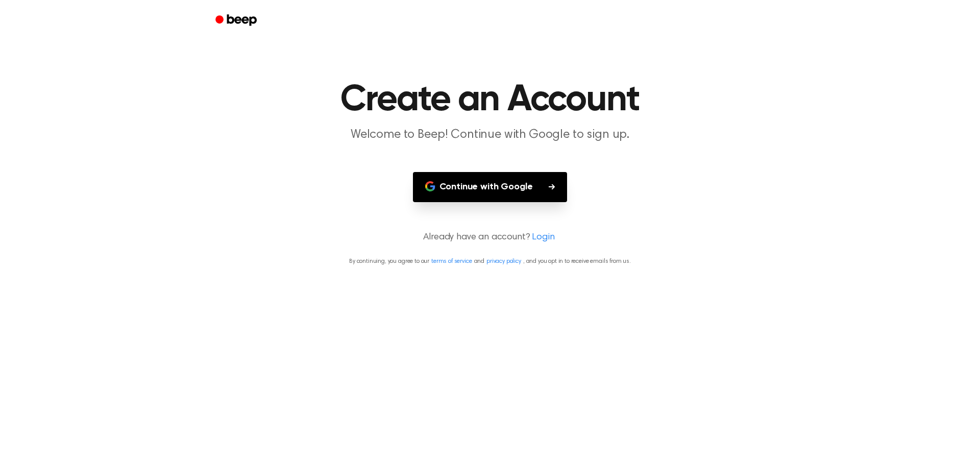  Describe the element at coordinates (504, 261) in the screenshot. I see `a: privacy policy` at that location.